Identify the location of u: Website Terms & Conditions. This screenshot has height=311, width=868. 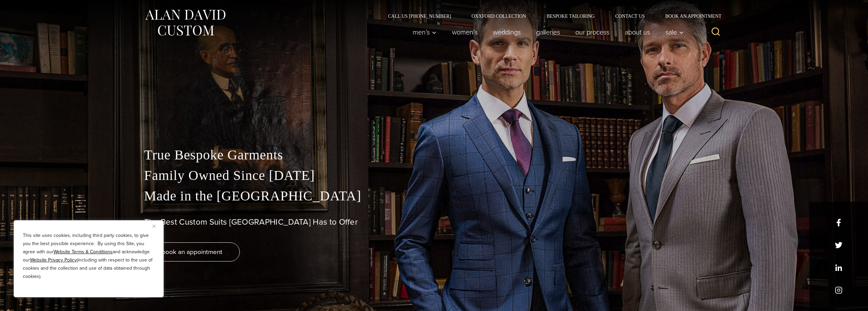
(83, 252).